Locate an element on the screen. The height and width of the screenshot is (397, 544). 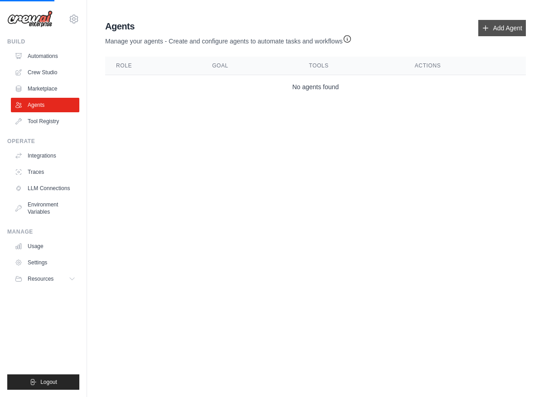
a: Tool Registry is located at coordinates (45, 121).